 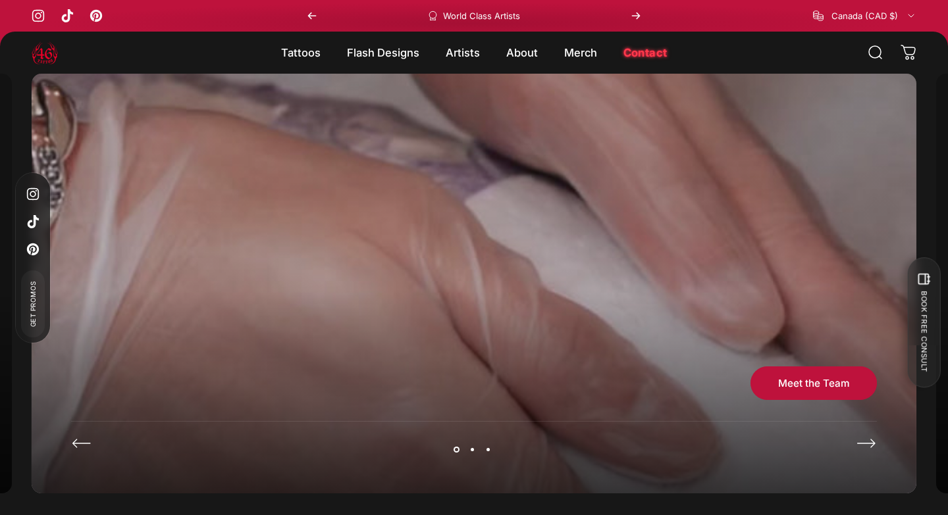 I want to click on a: 0 items, so click(x=908, y=53).